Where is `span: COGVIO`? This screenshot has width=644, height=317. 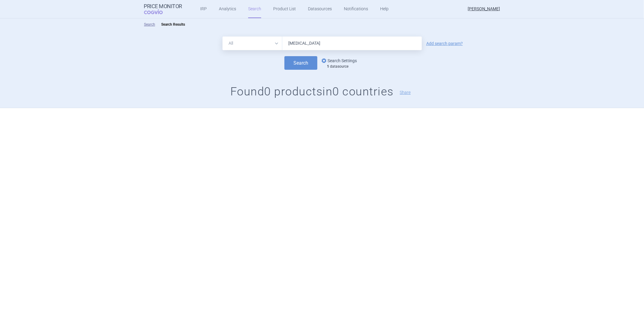 span: COGVIO is located at coordinates (157, 12).